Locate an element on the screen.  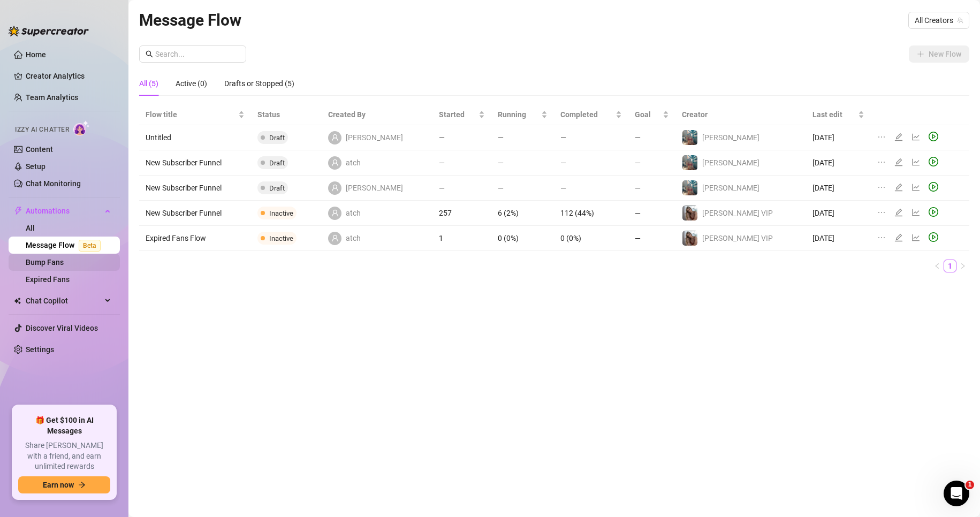
th: Running is located at coordinates (522, 115).